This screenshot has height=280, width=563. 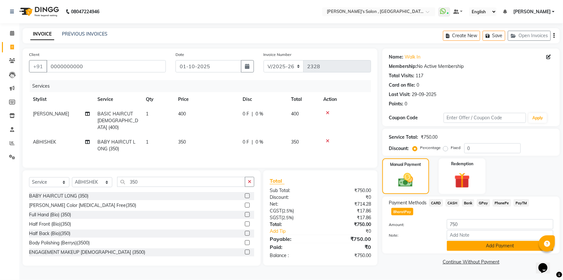 What do you see at coordinates (34, 55) in the screenshot?
I see `label: Client` at bounding box center [34, 55].